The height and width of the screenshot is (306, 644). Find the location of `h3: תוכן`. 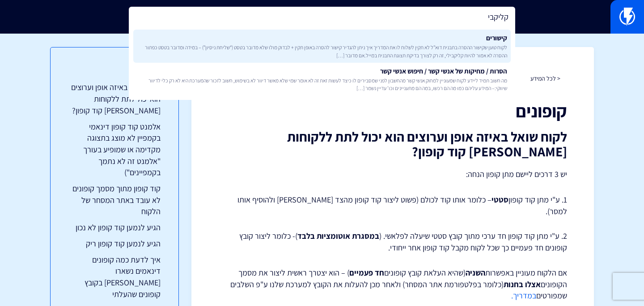

h3: תוכן is located at coordinates (115, 71).